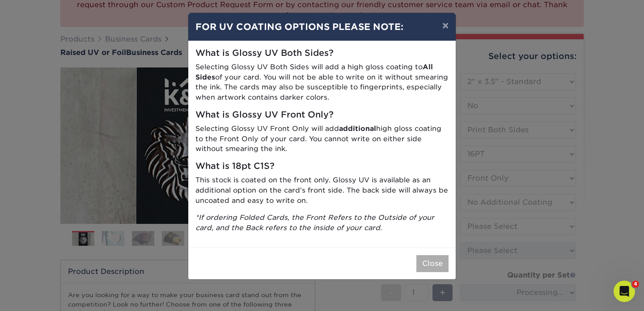 Image resolution: width=644 pixels, height=311 pixels. Describe the element at coordinates (357, 128) in the screenshot. I see `strong: additional` at that location.